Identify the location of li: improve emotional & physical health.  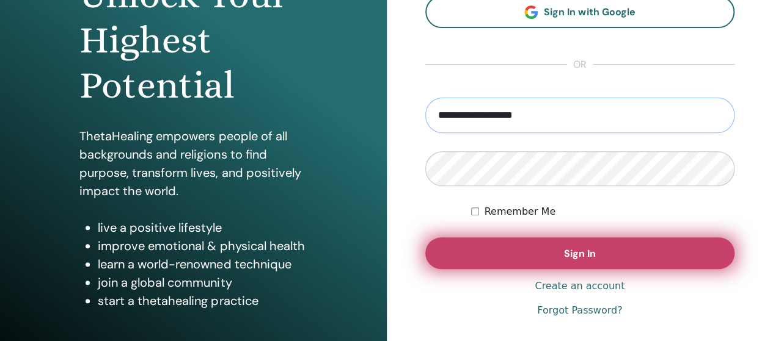
(202, 246).